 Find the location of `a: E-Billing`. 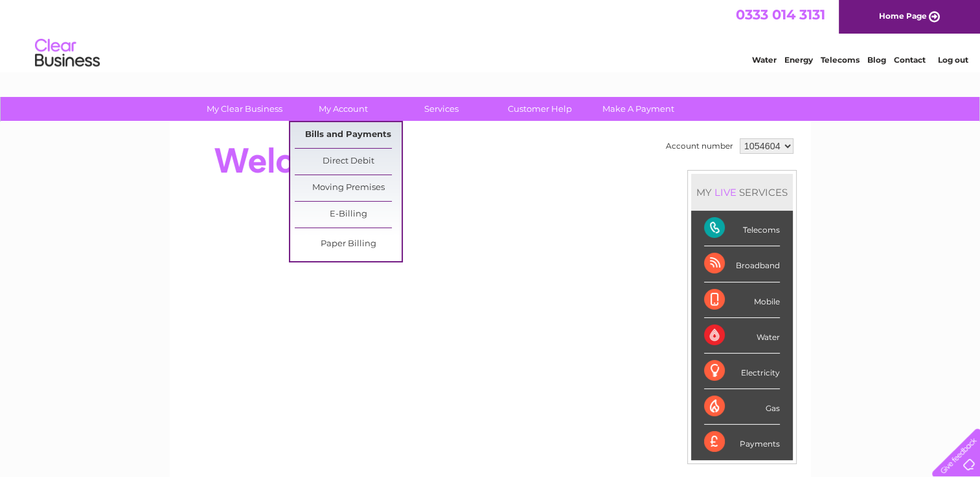

a: E-Billing is located at coordinates (347, 215).